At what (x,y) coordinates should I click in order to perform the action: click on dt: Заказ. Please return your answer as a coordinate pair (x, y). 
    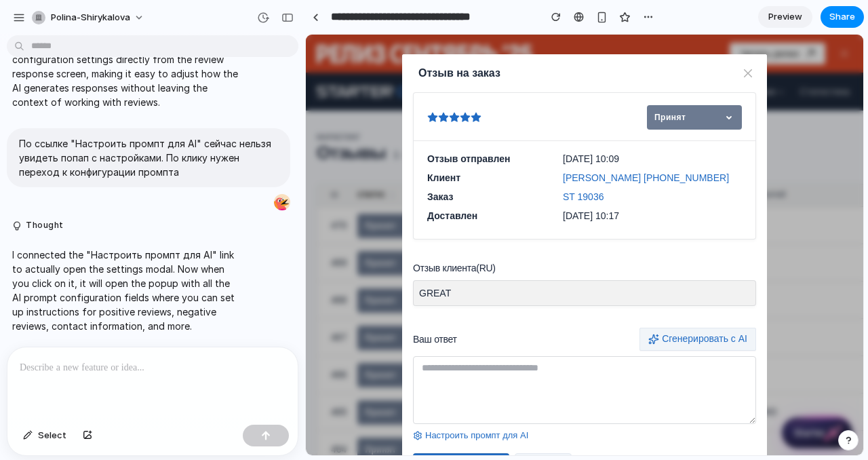
    Looking at the image, I should click on (184, 162).